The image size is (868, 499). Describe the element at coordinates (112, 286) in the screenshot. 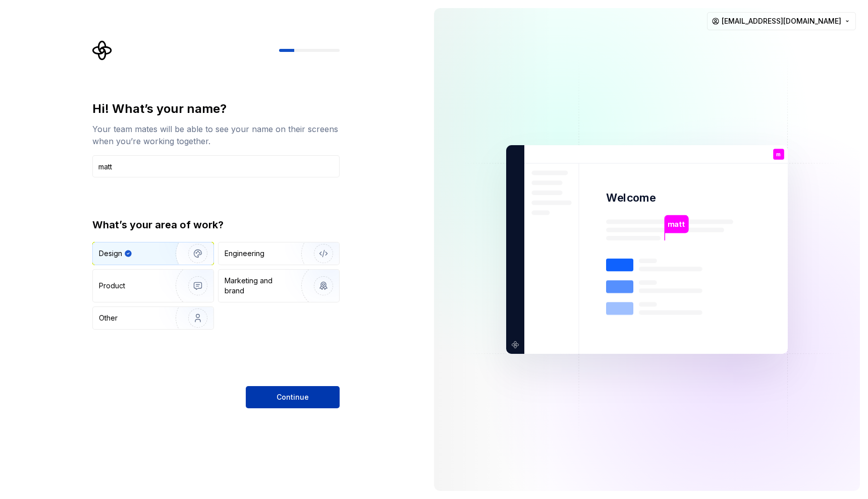

I see `div: Product` at that location.